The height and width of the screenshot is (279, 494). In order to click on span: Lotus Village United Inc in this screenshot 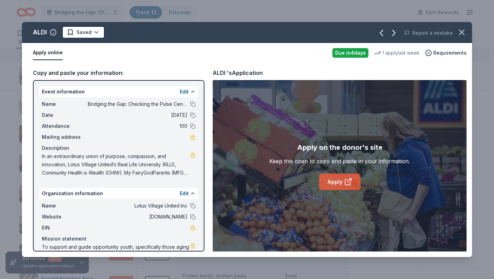, I will do `click(138, 206)`.